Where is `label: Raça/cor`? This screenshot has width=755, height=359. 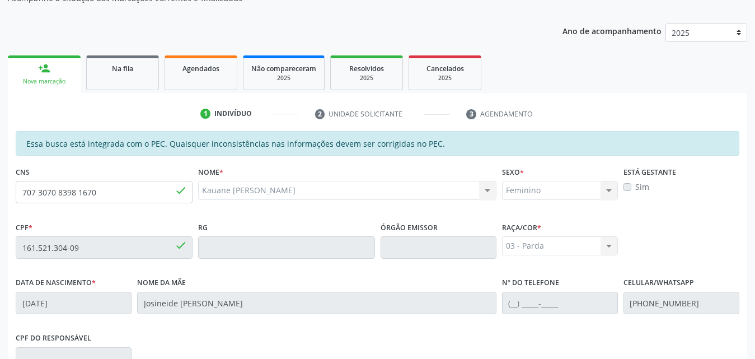
label: Raça/cor is located at coordinates (521, 227).